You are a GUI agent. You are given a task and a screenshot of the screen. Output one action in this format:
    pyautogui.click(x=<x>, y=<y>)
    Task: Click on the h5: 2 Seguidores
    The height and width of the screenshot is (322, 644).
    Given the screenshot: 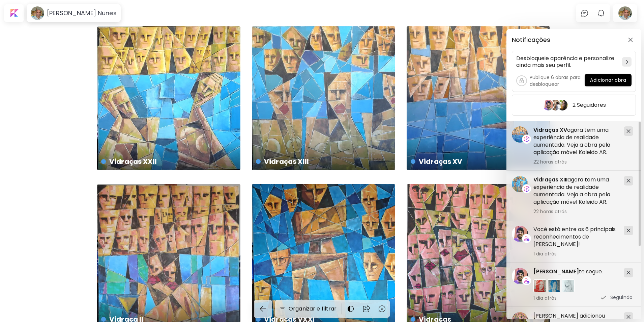 What is the action you would take?
    pyautogui.click(x=589, y=105)
    